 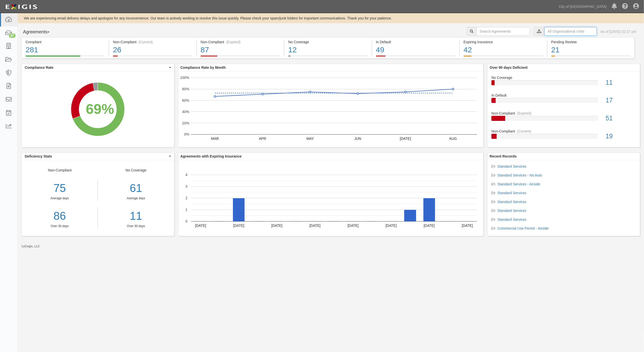 What do you see at coordinates (187, 134) in the screenshot?
I see `text: 0%` at bounding box center [187, 134].